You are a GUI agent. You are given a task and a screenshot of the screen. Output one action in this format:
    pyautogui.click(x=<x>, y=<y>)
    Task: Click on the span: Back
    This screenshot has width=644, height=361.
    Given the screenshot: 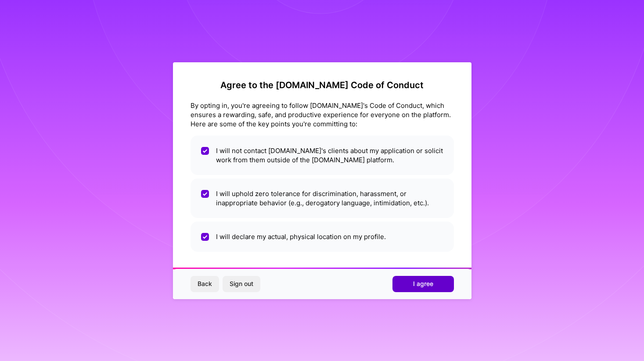 What is the action you would take?
    pyautogui.click(x=205, y=284)
    